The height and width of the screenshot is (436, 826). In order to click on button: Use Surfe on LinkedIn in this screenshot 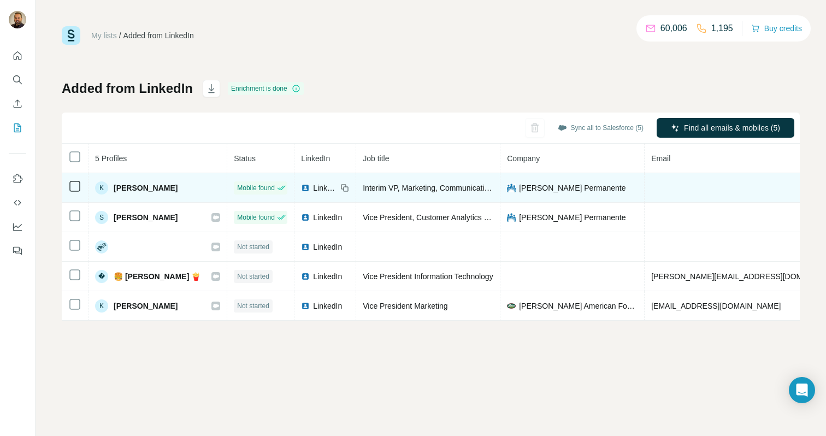, I will do `click(17, 179)`.